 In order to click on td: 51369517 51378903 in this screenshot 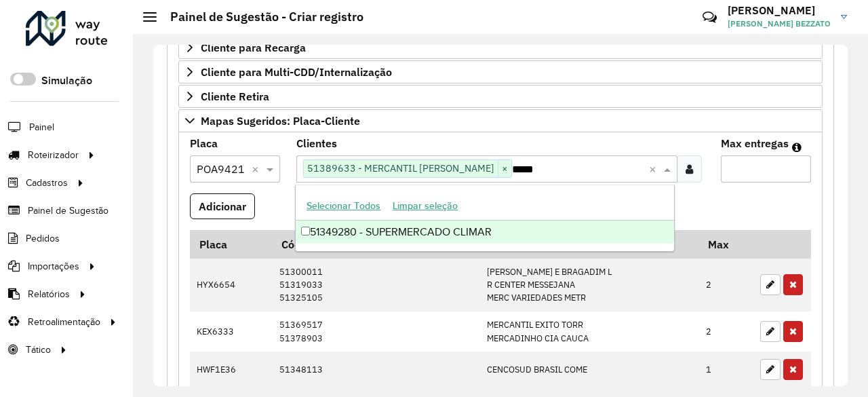, I will do `click(376, 331)`.